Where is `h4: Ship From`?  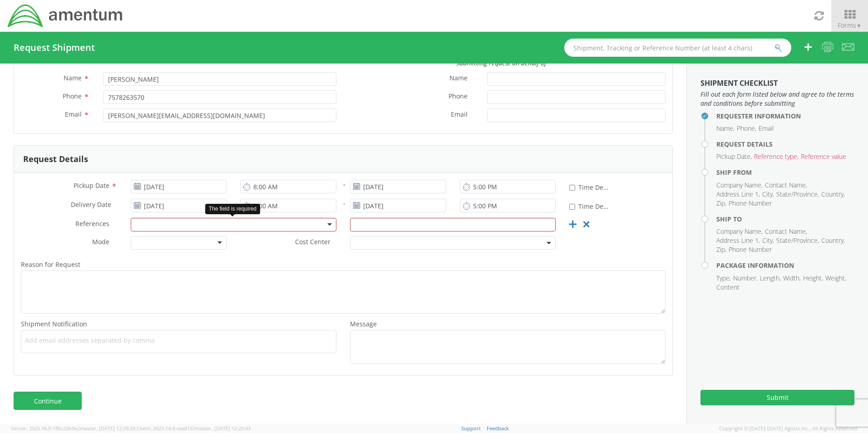
h4: Ship From is located at coordinates (786, 172).